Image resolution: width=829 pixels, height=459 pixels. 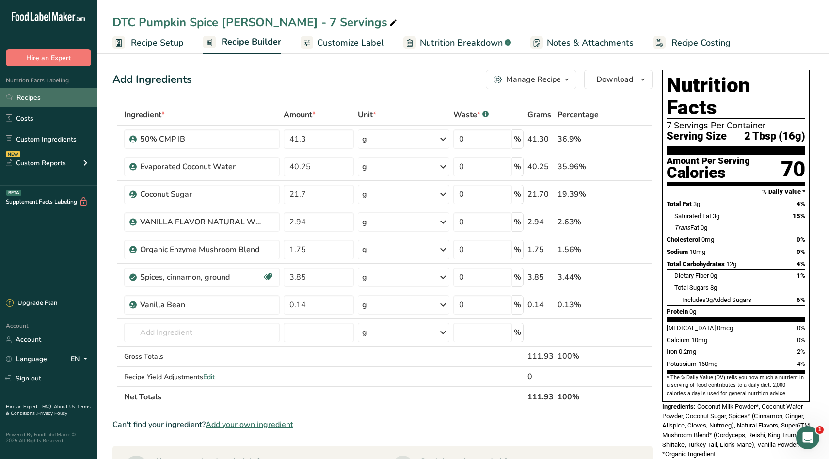 What do you see at coordinates (48, 407) in the screenshot?
I see `a: FAQ .` at bounding box center [48, 407].